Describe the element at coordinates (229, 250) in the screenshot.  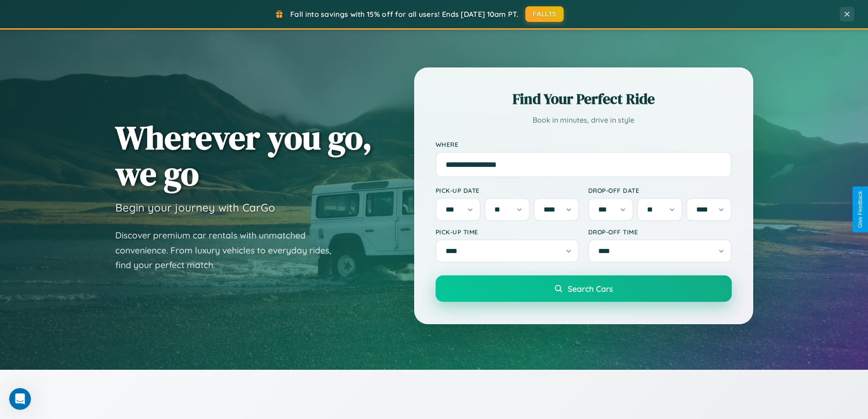
I see `p: Discover premium car rentals with unmatched convenience. From luxury vehicles to everyday rides, ...` at that location.